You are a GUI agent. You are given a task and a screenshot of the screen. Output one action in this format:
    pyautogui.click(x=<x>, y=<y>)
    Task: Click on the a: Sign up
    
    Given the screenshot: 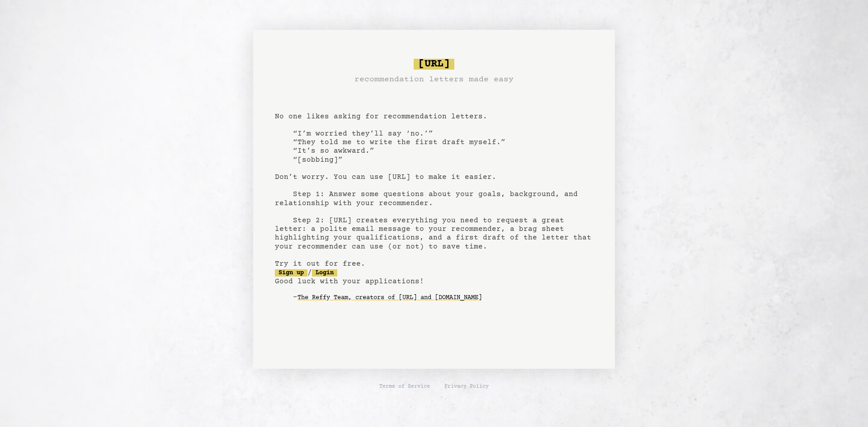 What is the action you would take?
    pyautogui.click(x=291, y=273)
    